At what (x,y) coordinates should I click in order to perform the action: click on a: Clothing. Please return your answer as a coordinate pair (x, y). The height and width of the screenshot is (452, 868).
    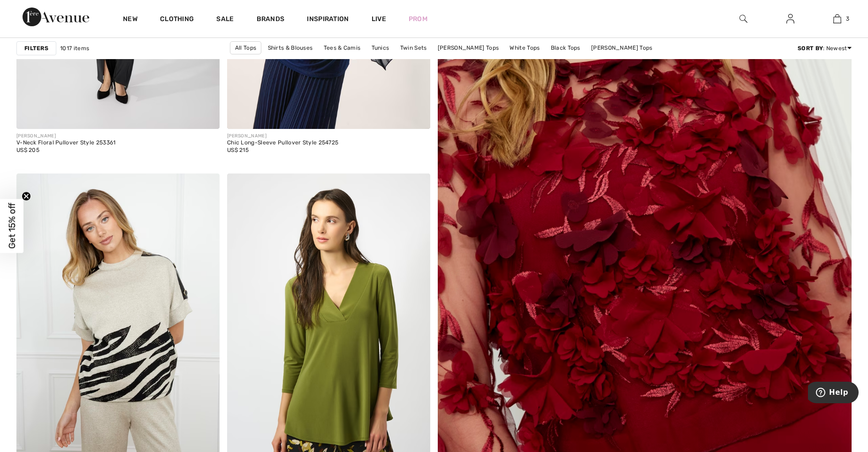
    Looking at the image, I should click on (177, 19).